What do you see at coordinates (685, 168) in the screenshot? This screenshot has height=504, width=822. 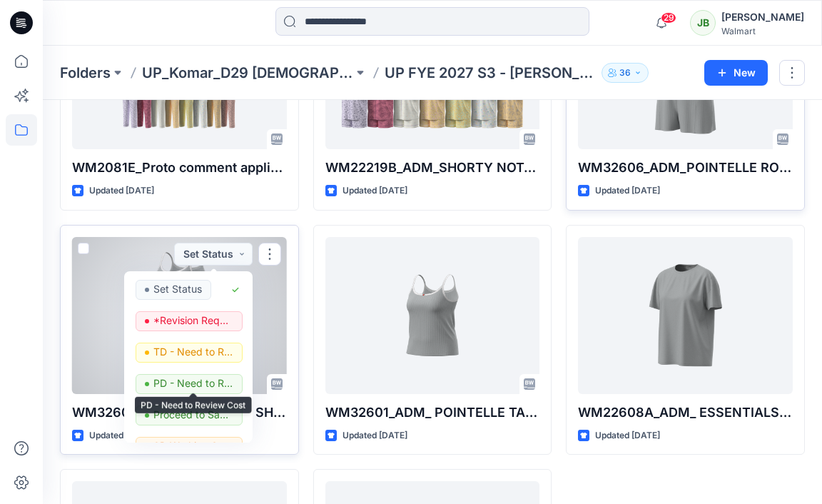 I see `p: WM32606_ADM_POINTELLE ROMPER` at bounding box center [685, 168].